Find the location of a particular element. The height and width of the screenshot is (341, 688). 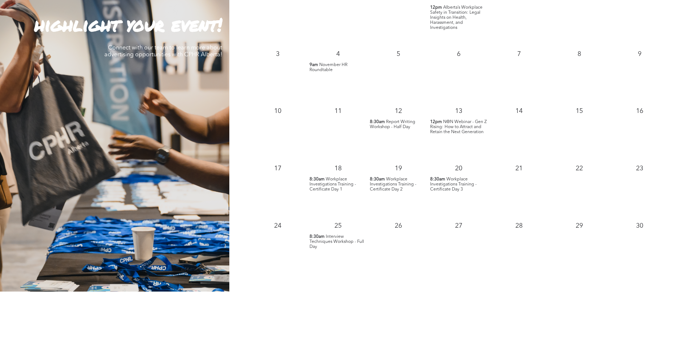

strong: highlight your event! is located at coordinates (128, 24).